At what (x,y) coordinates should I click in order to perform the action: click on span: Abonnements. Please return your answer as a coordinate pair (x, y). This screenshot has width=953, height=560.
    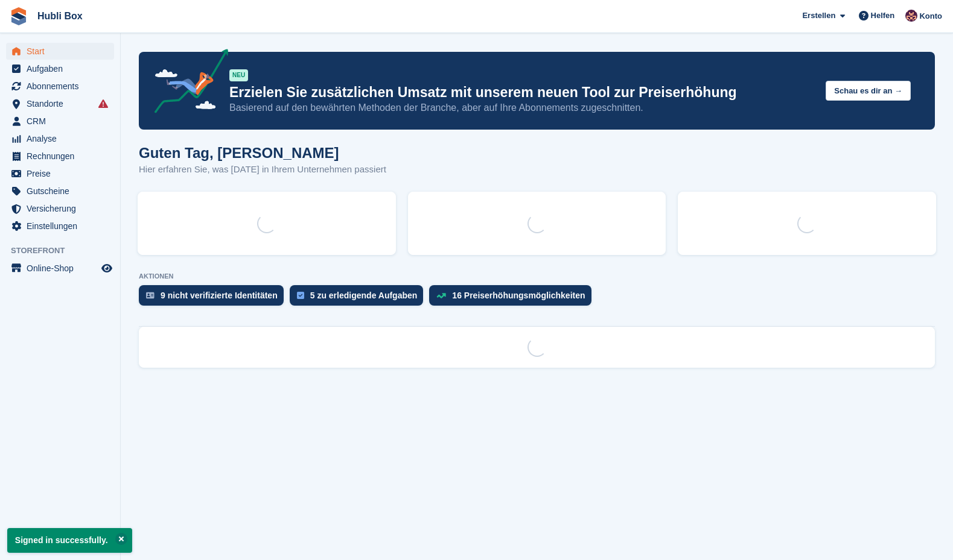
    Looking at the image, I should click on (63, 86).